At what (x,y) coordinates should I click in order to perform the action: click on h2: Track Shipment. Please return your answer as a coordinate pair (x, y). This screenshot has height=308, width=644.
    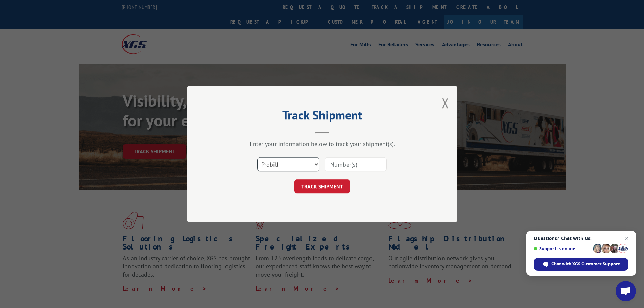
    Looking at the image, I should click on (322, 117).